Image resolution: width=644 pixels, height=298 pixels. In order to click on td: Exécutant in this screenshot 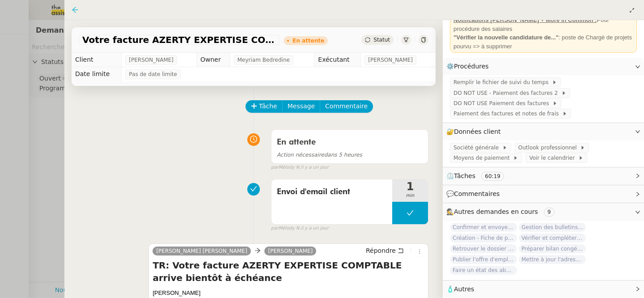, I will do `click(338, 60)`.